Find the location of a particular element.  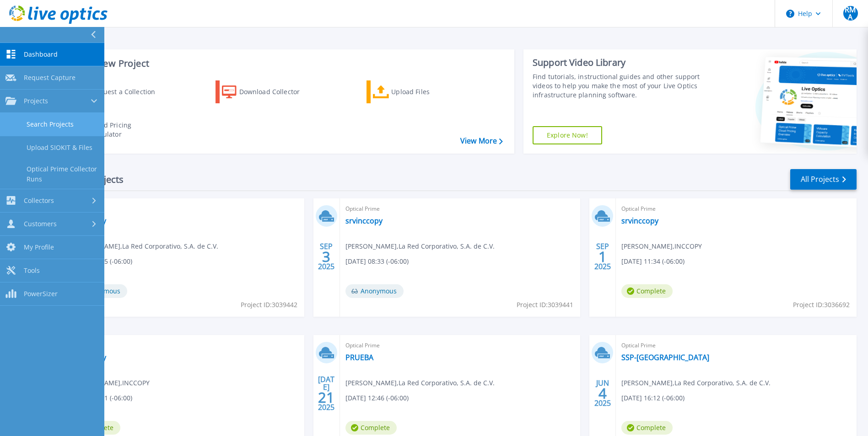

span: Project ID: 3036692 is located at coordinates (822, 305).